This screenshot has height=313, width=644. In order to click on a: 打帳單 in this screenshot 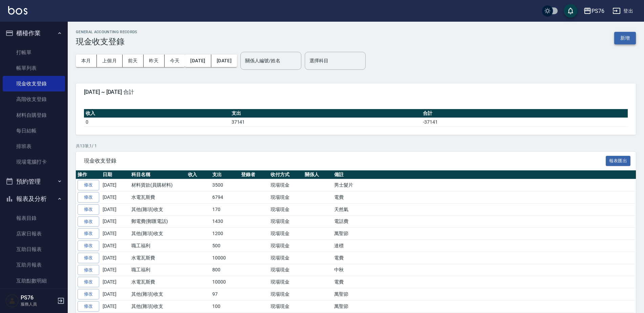, I will do `click(34, 52)`.